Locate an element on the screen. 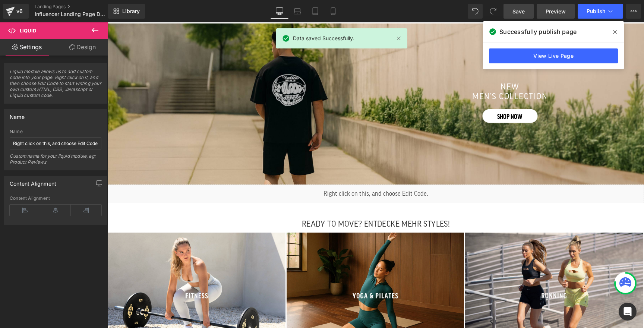  span: Library is located at coordinates (131, 11).